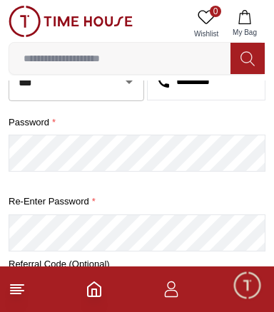 Image resolution: width=274 pixels, height=312 pixels. What do you see at coordinates (245, 32) in the screenshot?
I see `span: My Bag` at bounding box center [245, 32].